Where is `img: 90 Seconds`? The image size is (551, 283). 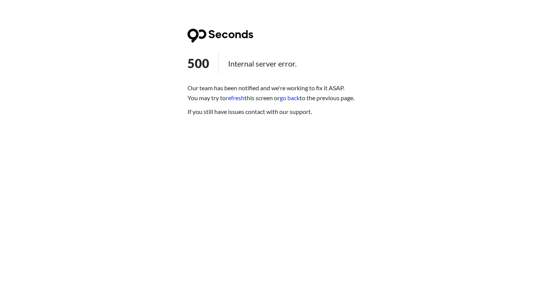 img: 90 Seconds is located at coordinates (221, 36).